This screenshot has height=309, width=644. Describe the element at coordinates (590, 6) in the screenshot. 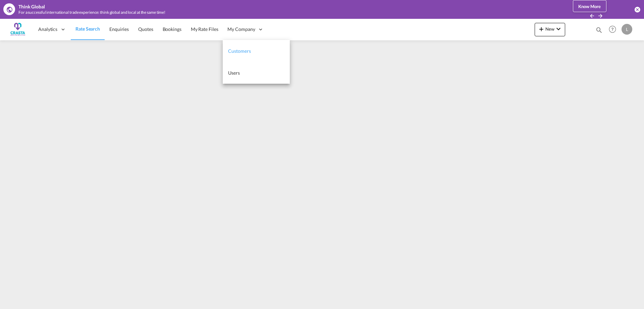

I see `span: Know More` at that location.